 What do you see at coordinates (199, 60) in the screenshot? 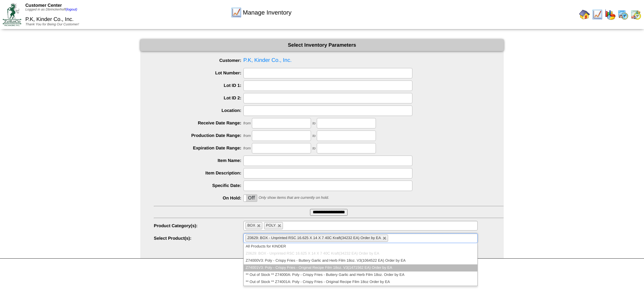
I see `label: Customer:` at bounding box center [199, 60].